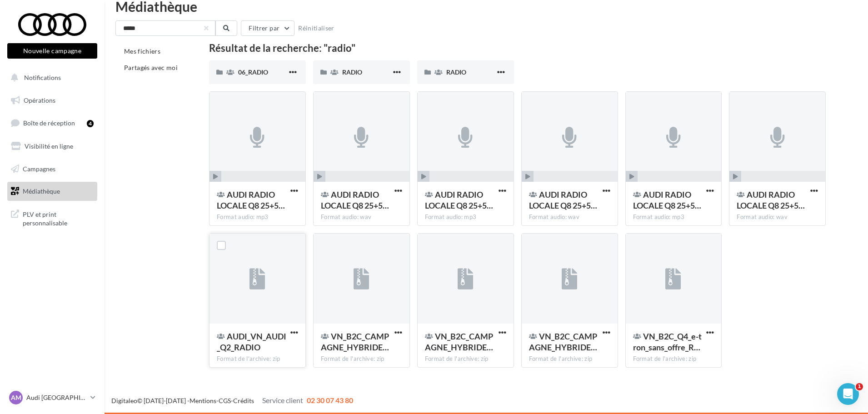 The image size is (868, 414). I want to click on span: Boîte de réception, so click(49, 122).